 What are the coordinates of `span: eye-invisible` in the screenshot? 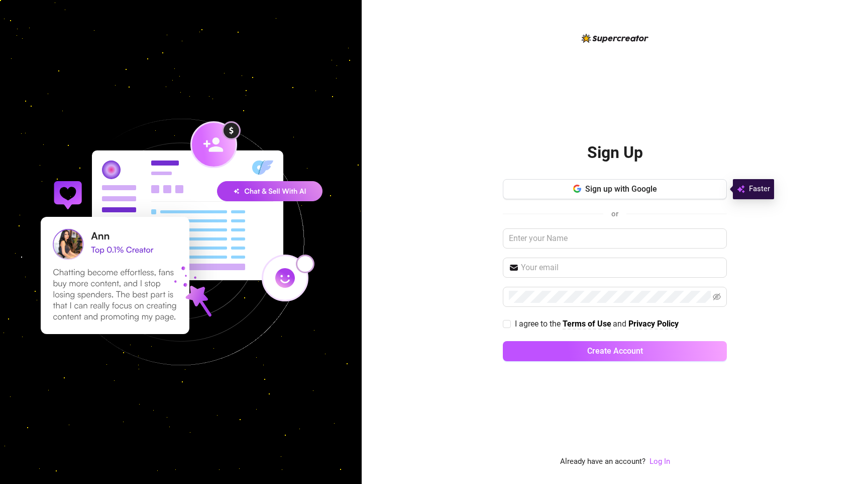 It's located at (717, 297).